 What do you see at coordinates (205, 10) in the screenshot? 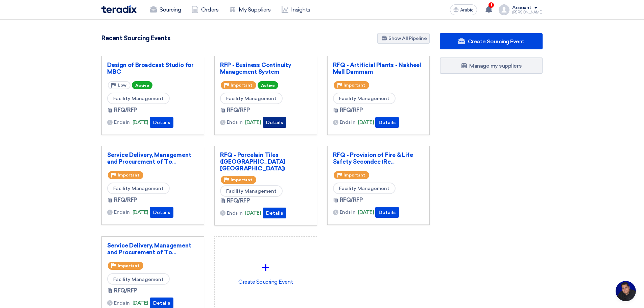
I see `a: Orders` at bounding box center [205, 10].